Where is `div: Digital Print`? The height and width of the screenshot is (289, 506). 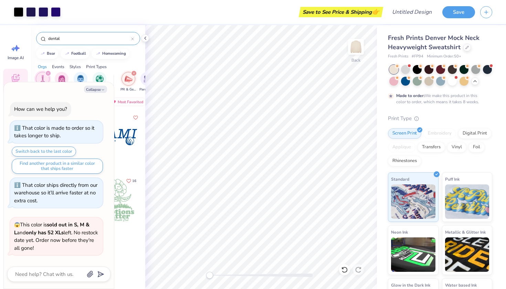 div: Digital Print is located at coordinates (475, 134).